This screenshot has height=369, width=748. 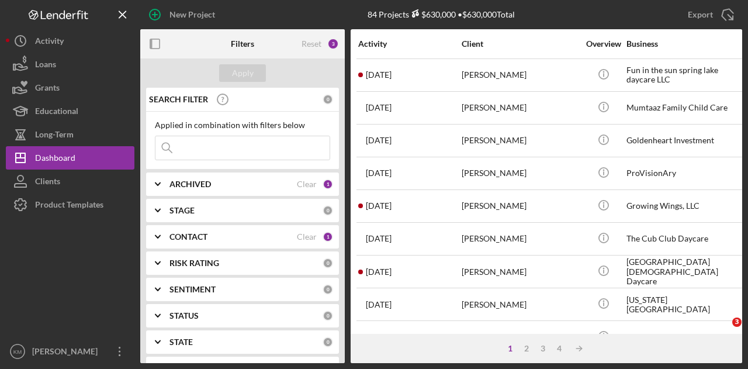 I want to click on b: SENTIMENT, so click(x=192, y=289).